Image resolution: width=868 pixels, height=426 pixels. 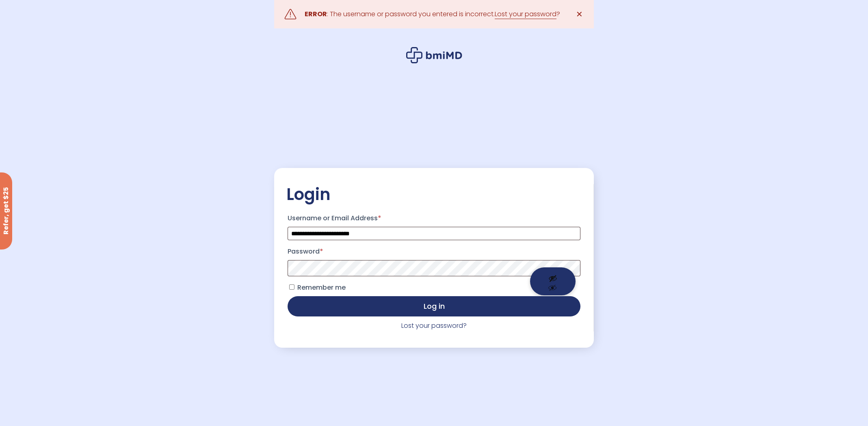 I want to click on button: Log in, so click(x=434, y=306).